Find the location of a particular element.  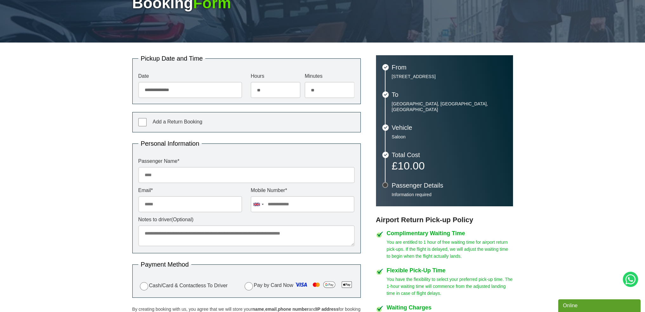

h4: Complimentary Waiting Time is located at coordinates (450, 233).